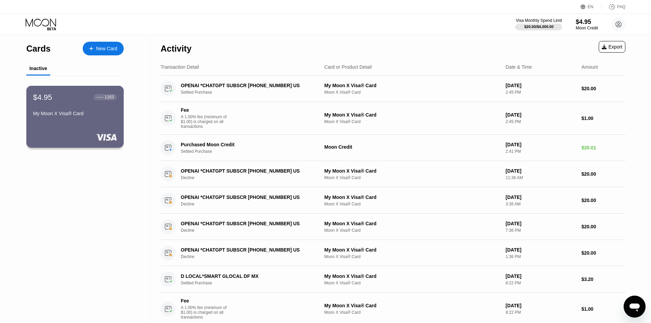 The height and width of the screenshot is (323, 651). Describe the element at coordinates (247, 145) in the screenshot. I see `div: Purchased Moon Credit` at that location.